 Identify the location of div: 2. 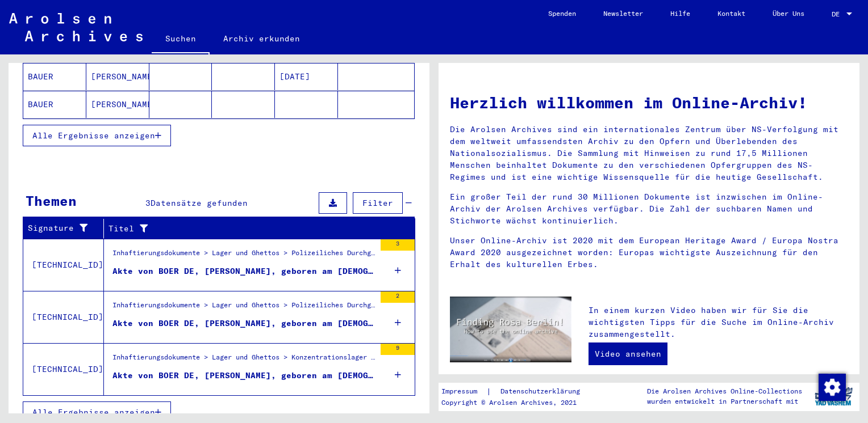
(397, 298).